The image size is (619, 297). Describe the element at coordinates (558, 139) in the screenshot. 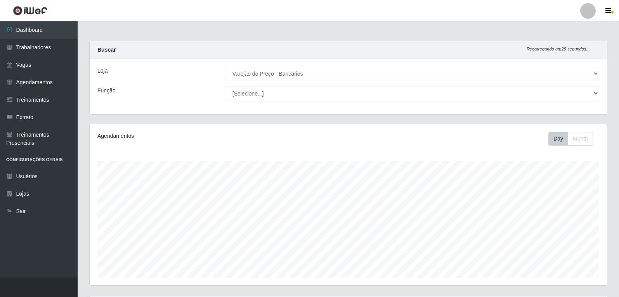

I see `button: Day` at that location.